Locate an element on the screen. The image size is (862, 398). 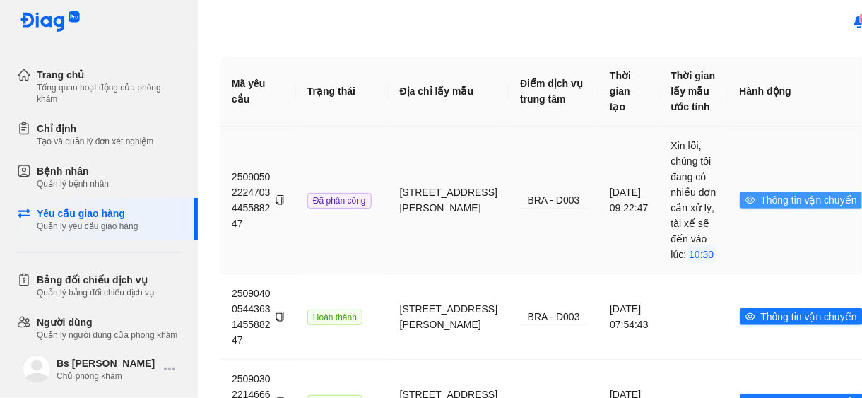
div: Người dùng is located at coordinates (107, 322).